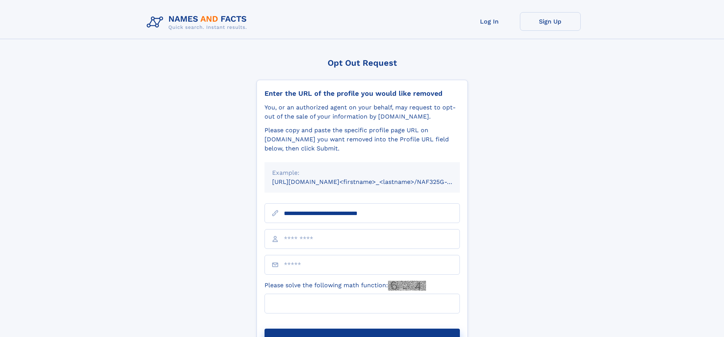  Describe the element at coordinates (362, 63) in the screenshot. I see `div: Opt Out Request` at that location.